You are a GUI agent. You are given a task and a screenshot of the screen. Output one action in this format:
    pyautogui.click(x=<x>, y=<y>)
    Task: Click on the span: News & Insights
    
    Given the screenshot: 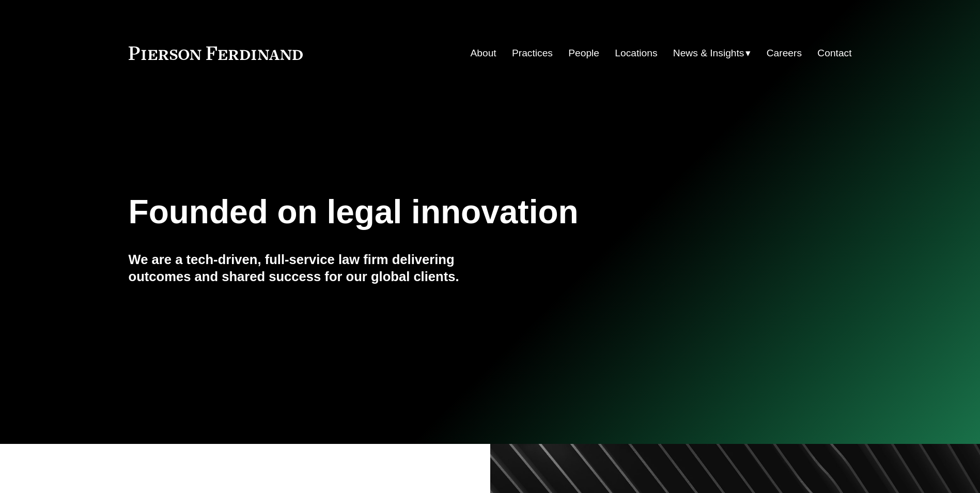 What is the action you would take?
    pyautogui.click(x=708, y=53)
    